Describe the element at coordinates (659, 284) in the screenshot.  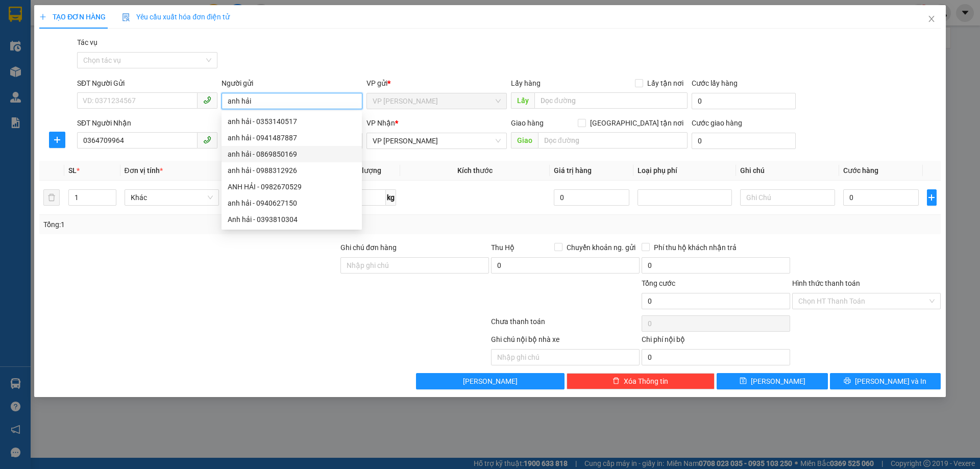
I see `span: Tổng cước` at that location.